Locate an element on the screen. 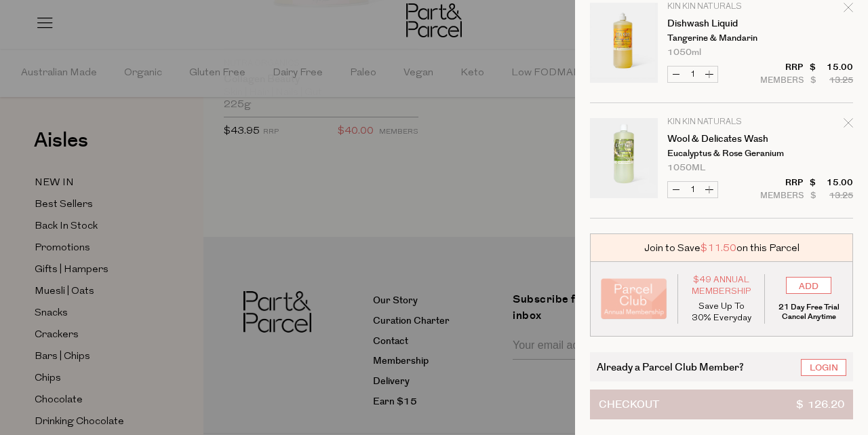  p: Eucalyptus & Rose Geranium is located at coordinates (719, 154).